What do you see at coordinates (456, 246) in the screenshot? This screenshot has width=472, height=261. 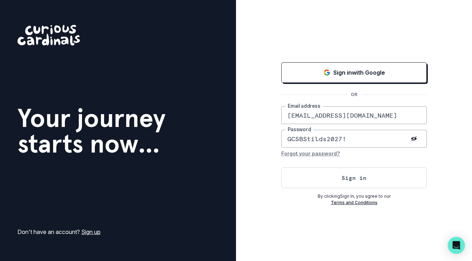 I see `div: Open Intercom Messenger` at bounding box center [456, 246].